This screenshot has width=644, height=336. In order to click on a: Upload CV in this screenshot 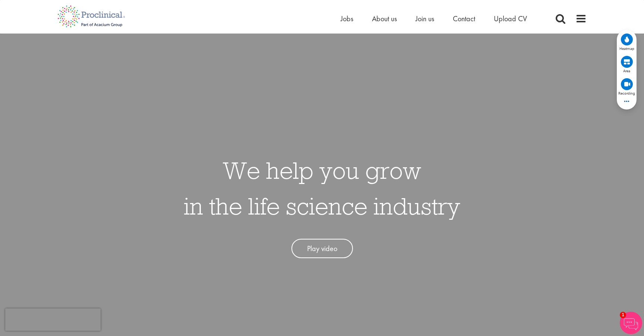, I will do `click(511, 18)`.